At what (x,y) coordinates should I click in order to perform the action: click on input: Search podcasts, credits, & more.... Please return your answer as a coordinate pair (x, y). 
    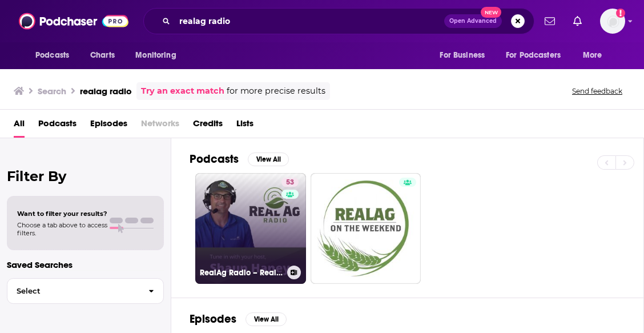
    Looking at the image, I should click on (309, 21).